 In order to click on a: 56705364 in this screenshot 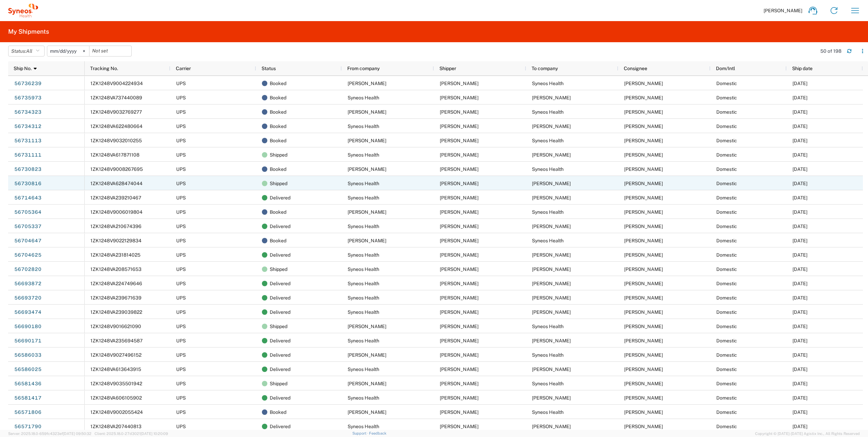, I will do `click(28, 213)`.